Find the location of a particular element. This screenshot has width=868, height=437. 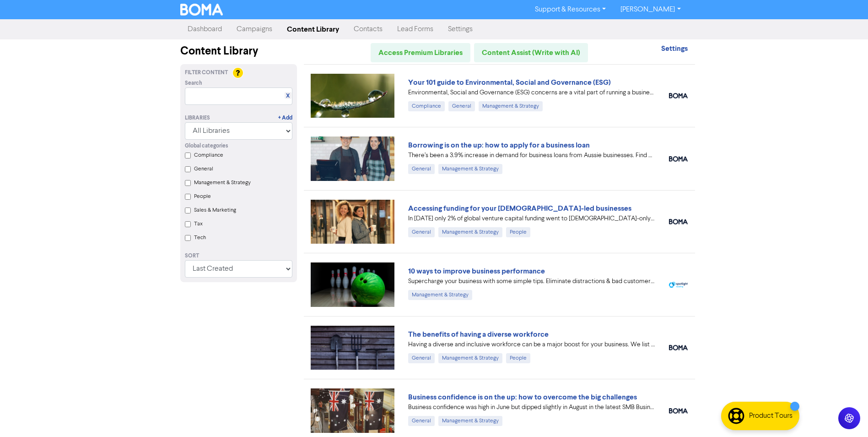

strong: Settings is located at coordinates (674, 49).